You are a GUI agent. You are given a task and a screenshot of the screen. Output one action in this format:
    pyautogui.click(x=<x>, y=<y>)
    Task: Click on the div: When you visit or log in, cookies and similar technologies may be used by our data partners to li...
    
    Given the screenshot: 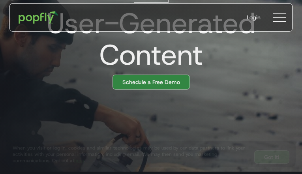 What is the action you would take?
    pyautogui.click(x=130, y=155)
    